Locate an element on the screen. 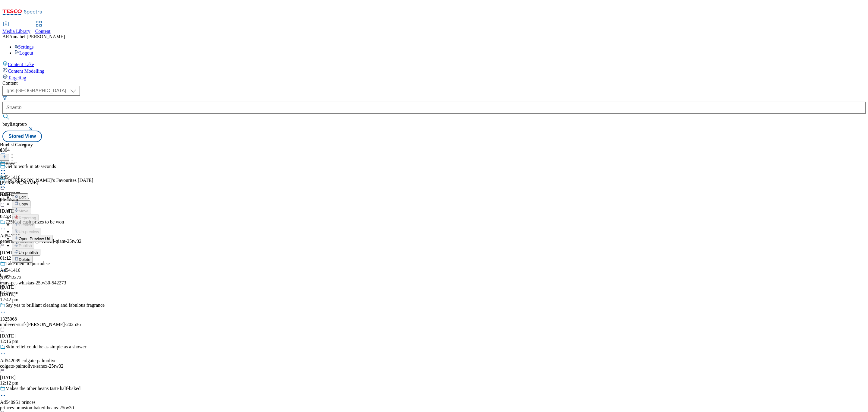 Image resolution: width=868 pixels, height=412 pixels. button: Open Preview Url is located at coordinates (32, 238).